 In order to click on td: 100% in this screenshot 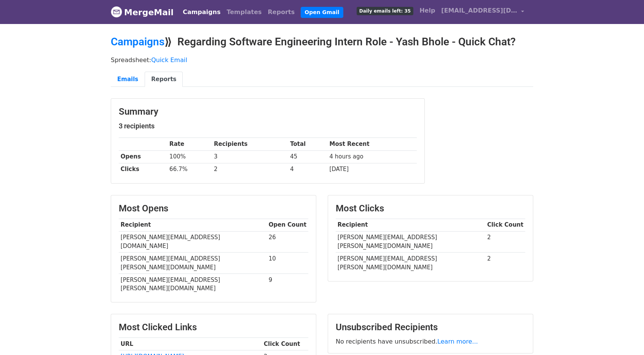, I will do `click(190, 157)`.